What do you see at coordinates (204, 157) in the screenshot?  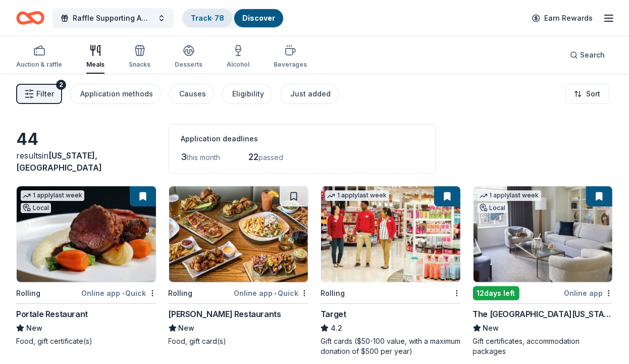 I see `span: this month` at bounding box center [204, 157].